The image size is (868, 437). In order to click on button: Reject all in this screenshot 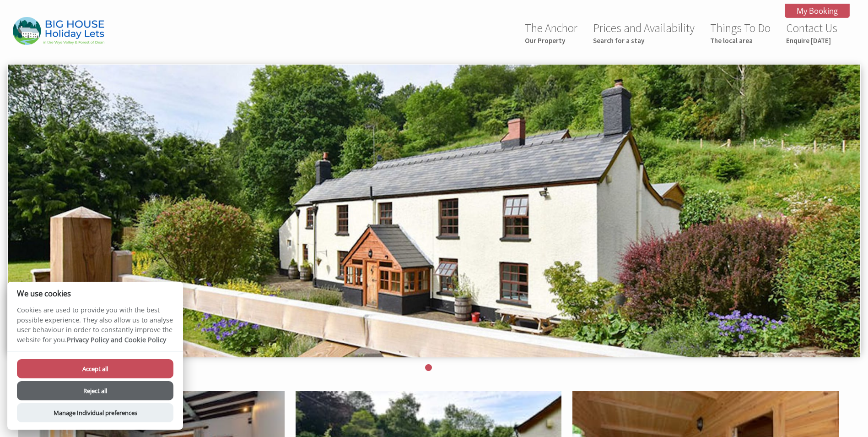, I will do `click(95, 390)`.